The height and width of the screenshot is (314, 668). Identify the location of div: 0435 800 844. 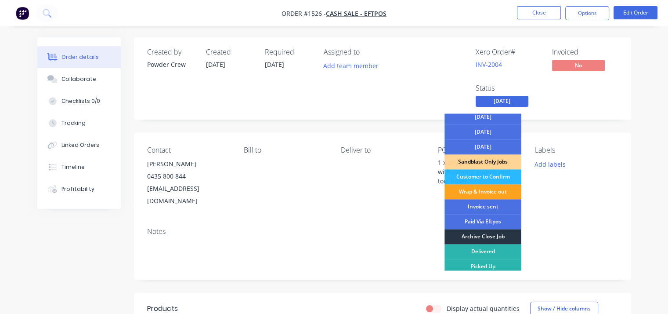
(189, 176).